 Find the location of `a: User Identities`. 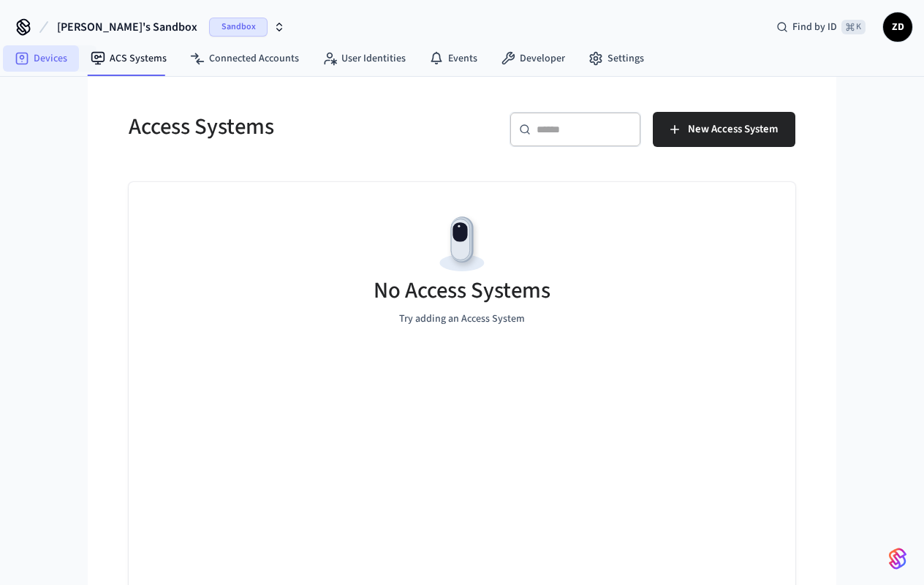

a: User Identities is located at coordinates (364, 58).